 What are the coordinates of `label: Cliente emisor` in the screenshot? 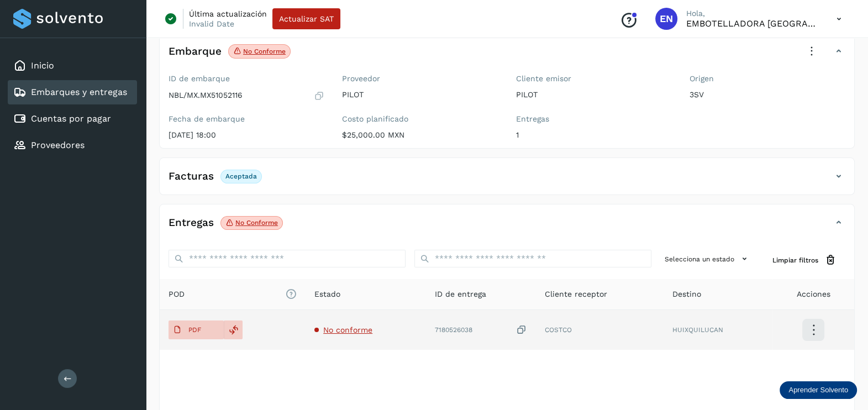 It's located at (594, 79).